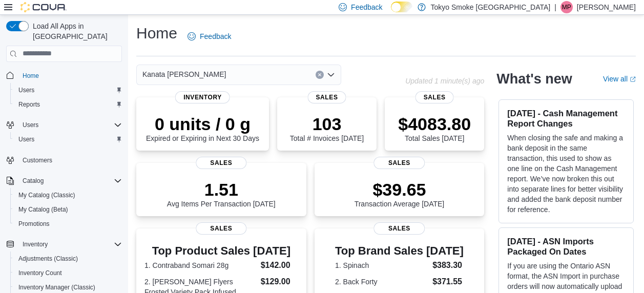 This screenshot has width=644, height=293. What do you see at coordinates (68, 195) in the screenshot?
I see `button: My Catalog (Classic)` at bounding box center [68, 195].